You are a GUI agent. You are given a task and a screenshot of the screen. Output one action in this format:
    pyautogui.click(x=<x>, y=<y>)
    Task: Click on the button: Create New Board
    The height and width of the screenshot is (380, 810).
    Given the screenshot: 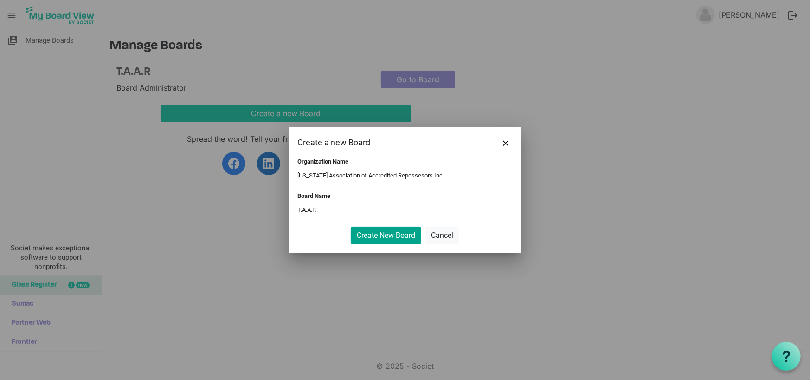 What is the action you would take?
    pyautogui.click(x=386, y=235)
    